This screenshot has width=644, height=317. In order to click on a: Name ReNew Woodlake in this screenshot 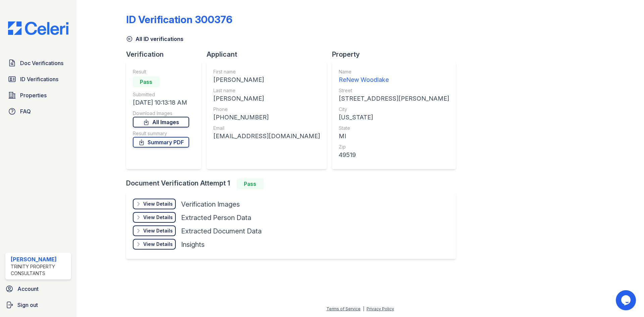, I will do `click(394, 77)`.